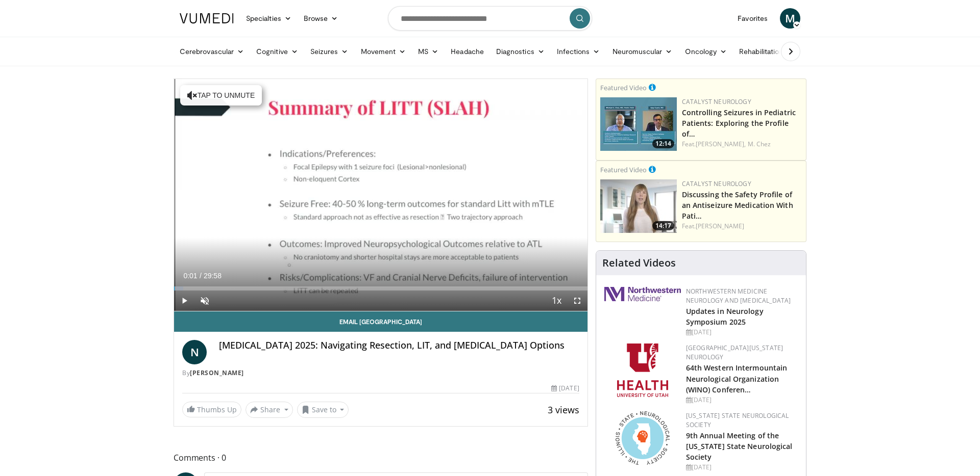  What do you see at coordinates (221, 95) in the screenshot?
I see `button: Tap to unmute` at bounding box center [221, 95].